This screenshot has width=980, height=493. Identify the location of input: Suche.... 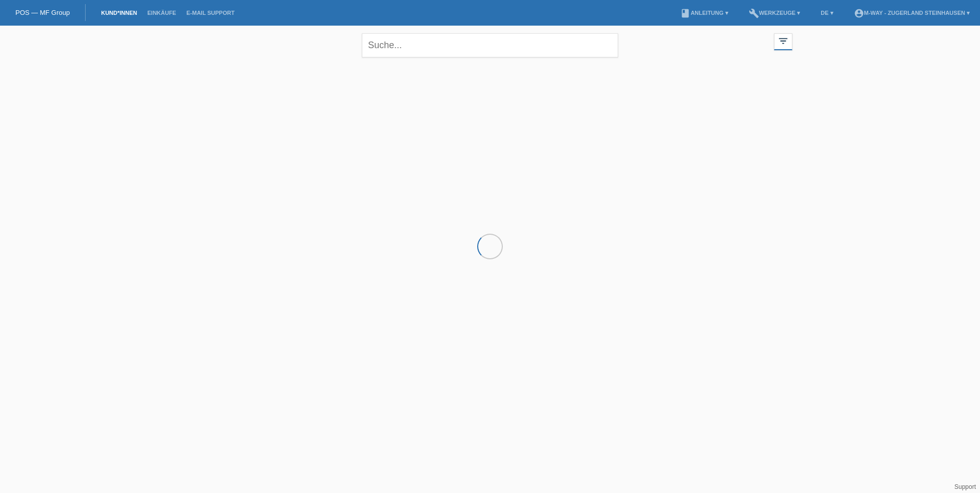
(490, 45).